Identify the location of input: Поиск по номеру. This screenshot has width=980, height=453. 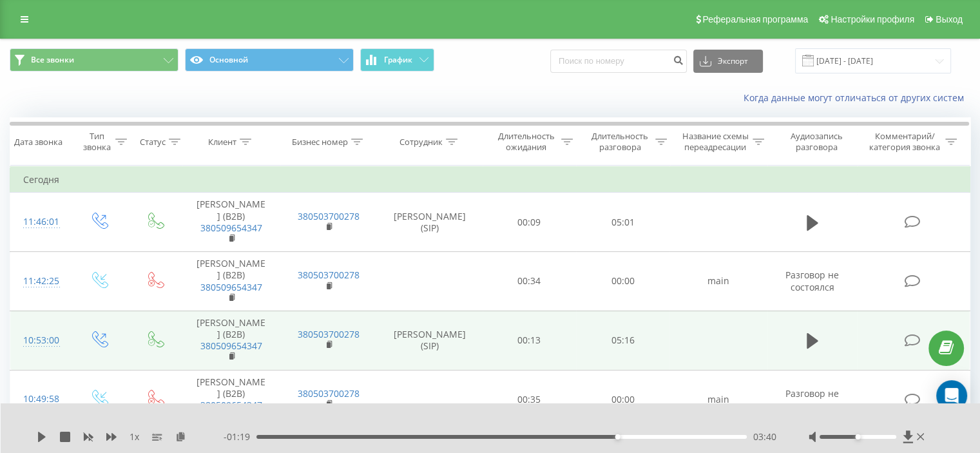
(618, 61).